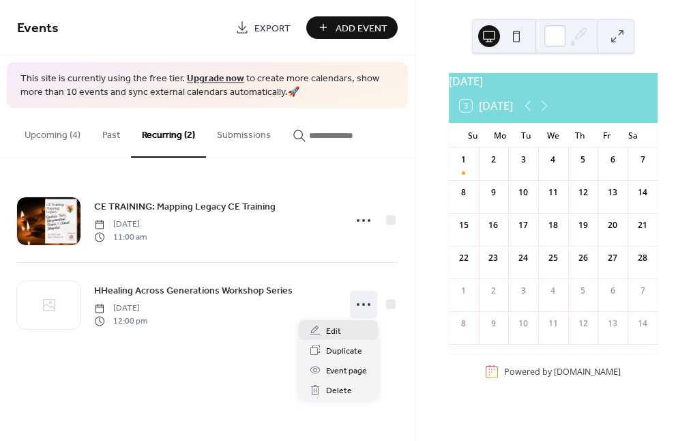 The image size is (691, 441). Describe the element at coordinates (643, 258) in the screenshot. I see `div: 28` at that location.